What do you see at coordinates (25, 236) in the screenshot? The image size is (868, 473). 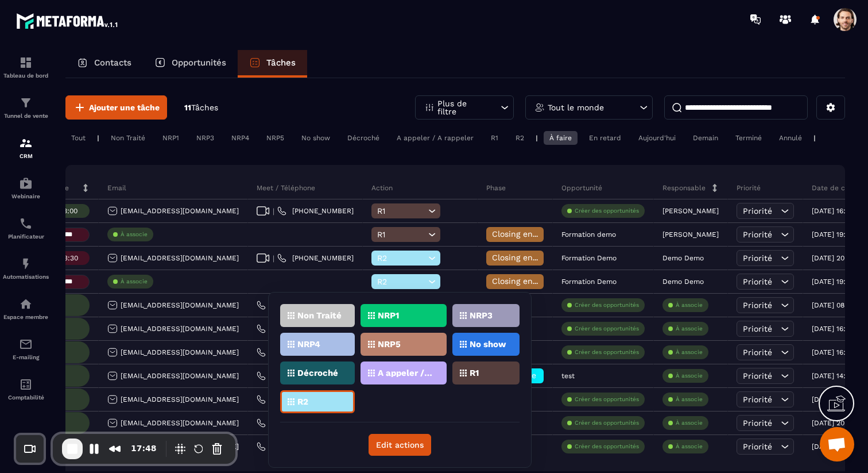 I see `p: Planificateur` at bounding box center [25, 236].